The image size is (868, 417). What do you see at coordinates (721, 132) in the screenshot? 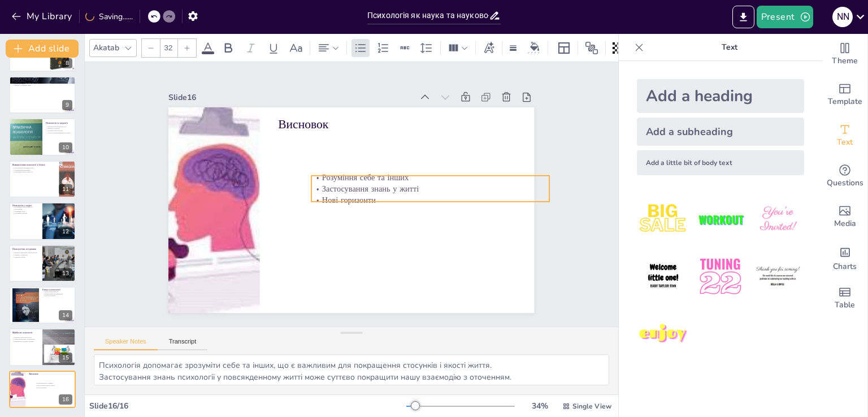
I see `div: Add a subheading` at bounding box center [721, 132].